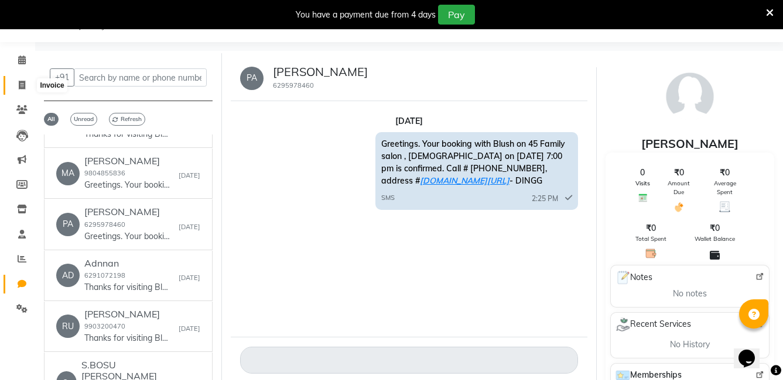 This screenshot has width=783, height=380. Describe the element at coordinates (690, 294) in the screenshot. I see `span: No notes` at that location.